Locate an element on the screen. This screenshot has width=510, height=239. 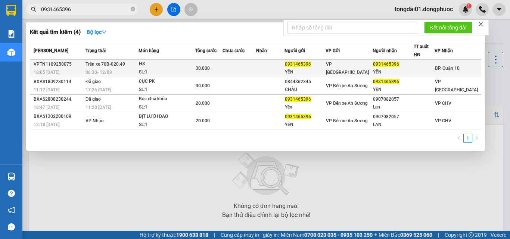
a: 1 is located at coordinates (468, 139).